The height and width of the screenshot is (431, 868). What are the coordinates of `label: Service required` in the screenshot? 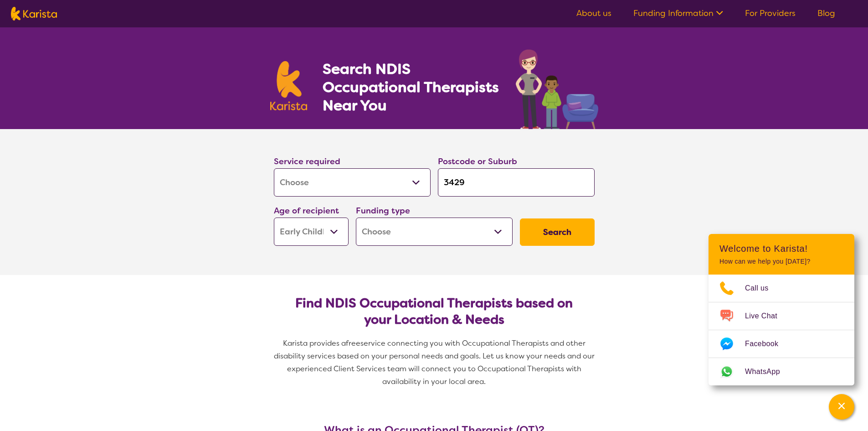 It's located at (307, 161).